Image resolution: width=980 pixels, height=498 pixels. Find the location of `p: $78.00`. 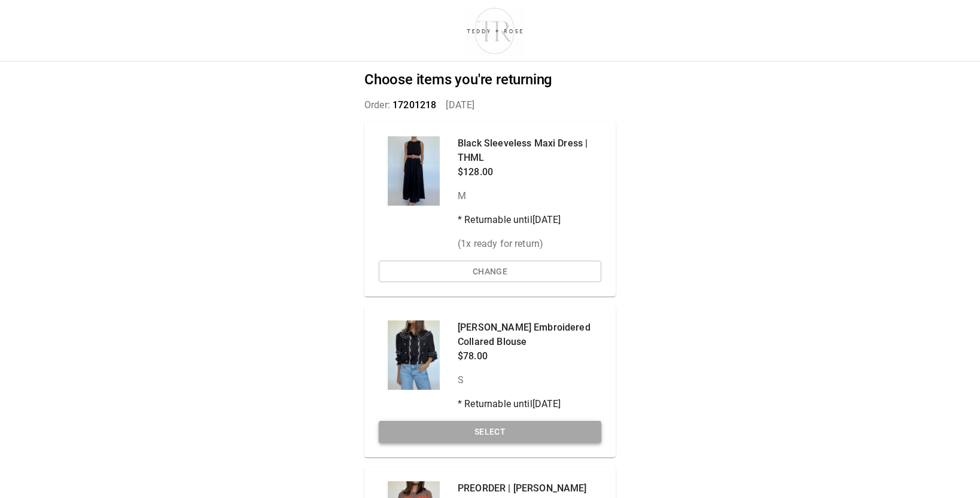

p: $78.00 is located at coordinates (529, 357).